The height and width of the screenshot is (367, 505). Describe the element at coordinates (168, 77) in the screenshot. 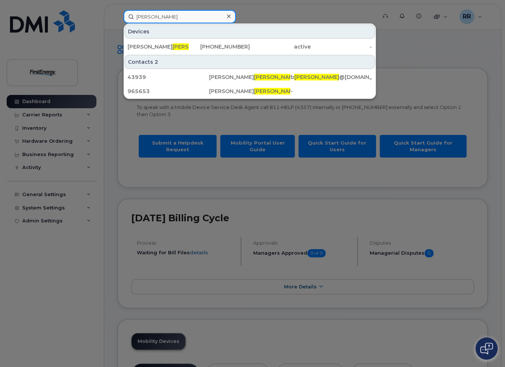

I see `div: 43939` at that location.